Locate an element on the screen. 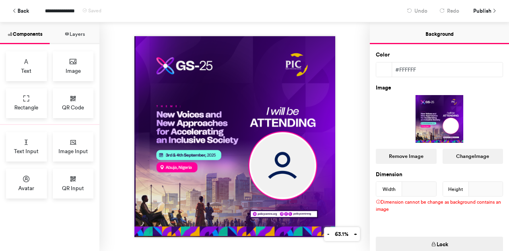 This screenshot has height=251, width=509. span: Saved is located at coordinates (95, 11).